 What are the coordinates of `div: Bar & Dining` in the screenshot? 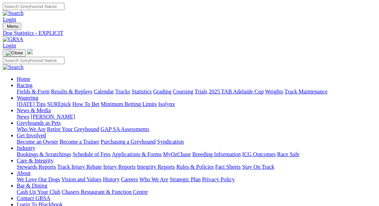 It's located at (196, 192).